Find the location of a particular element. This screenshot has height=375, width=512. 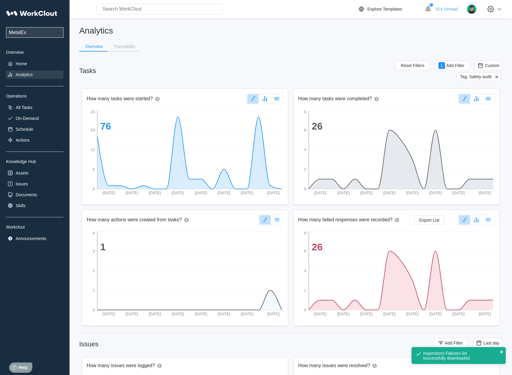

span: Help is located at coordinates (16, 7).